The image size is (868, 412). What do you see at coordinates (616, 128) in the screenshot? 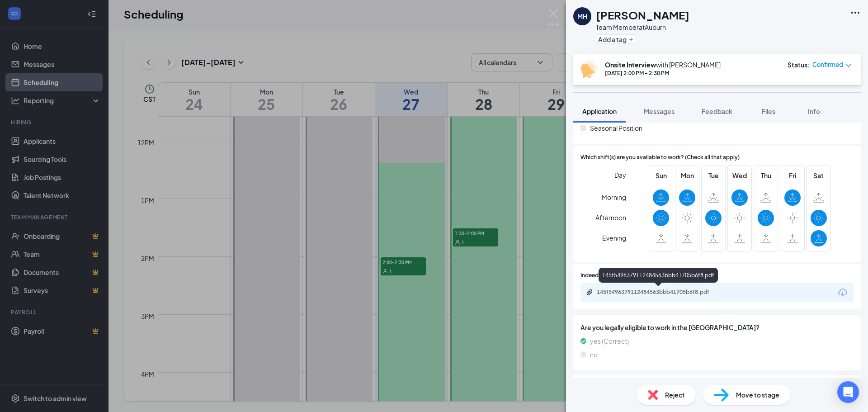
I see `span: Seasonal Position` at bounding box center [616, 128].